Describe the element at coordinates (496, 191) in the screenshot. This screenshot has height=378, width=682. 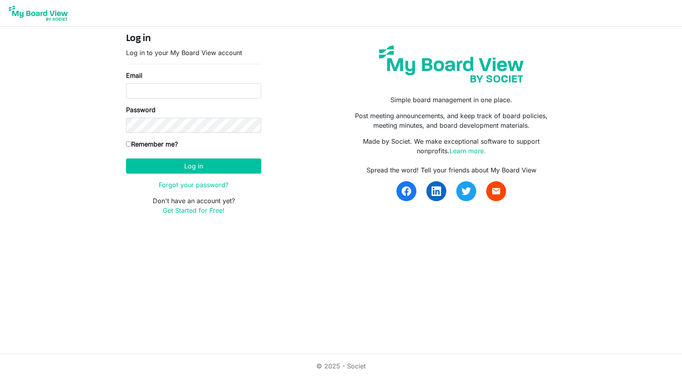
I see `span: email` at that location.